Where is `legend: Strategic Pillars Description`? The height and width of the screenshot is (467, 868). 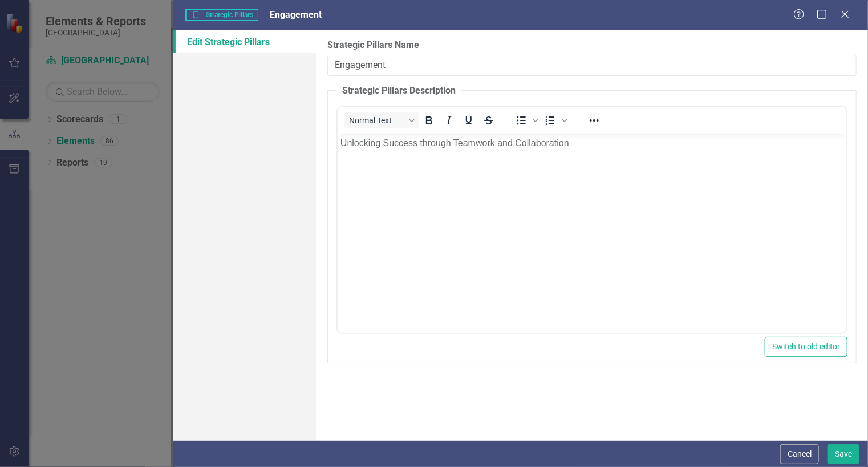
legend: Strategic Pillars Description is located at coordinates (399, 91).